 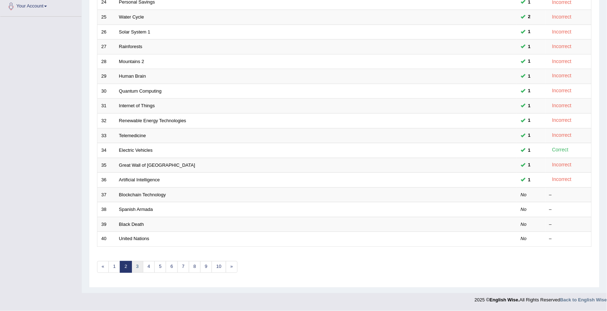 What do you see at coordinates (134, 238) in the screenshot?
I see `a: United Nations` at bounding box center [134, 238].